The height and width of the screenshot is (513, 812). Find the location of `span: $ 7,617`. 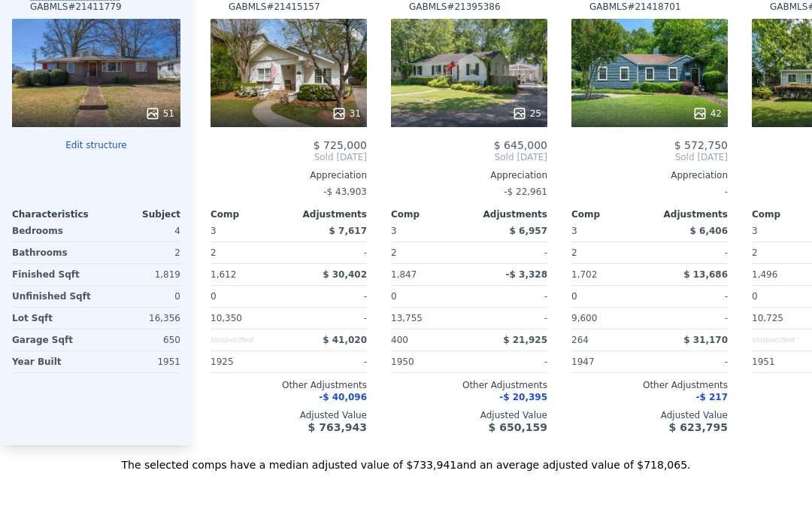

span: $ 7,617 is located at coordinates (349, 231).